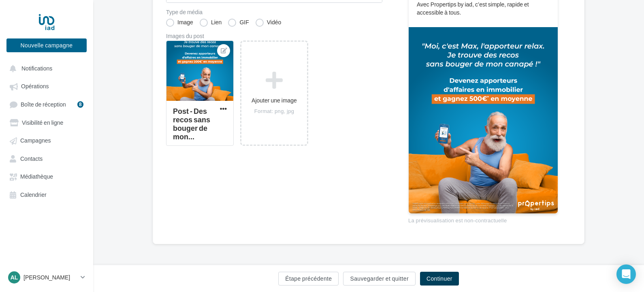  What do you see at coordinates (36, 177) in the screenshot?
I see `span: Médiathèque` at bounding box center [36, 177].